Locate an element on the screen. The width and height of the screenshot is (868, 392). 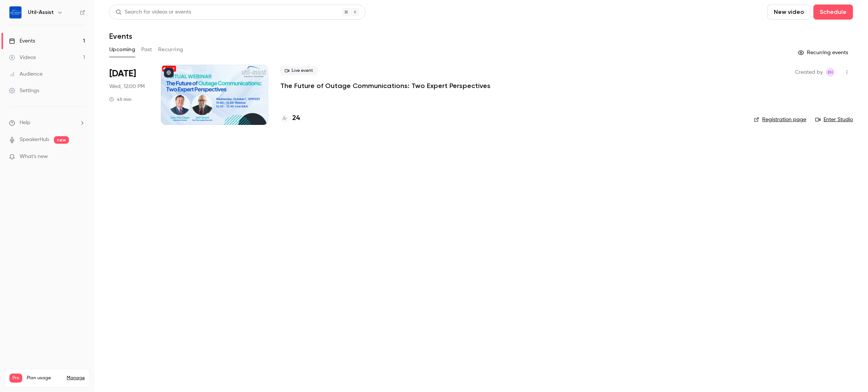
div: Oct 1 Wed, 12:00 PM (America/Toronto) is located at coordinates (129, 95).